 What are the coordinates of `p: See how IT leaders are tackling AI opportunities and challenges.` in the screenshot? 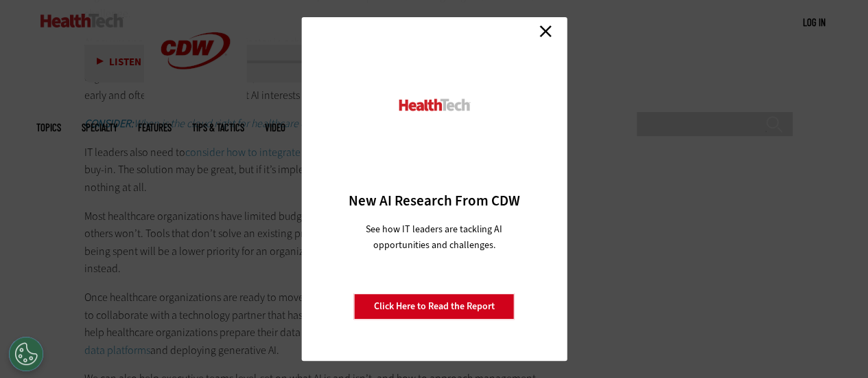 It's located at (434, 237).